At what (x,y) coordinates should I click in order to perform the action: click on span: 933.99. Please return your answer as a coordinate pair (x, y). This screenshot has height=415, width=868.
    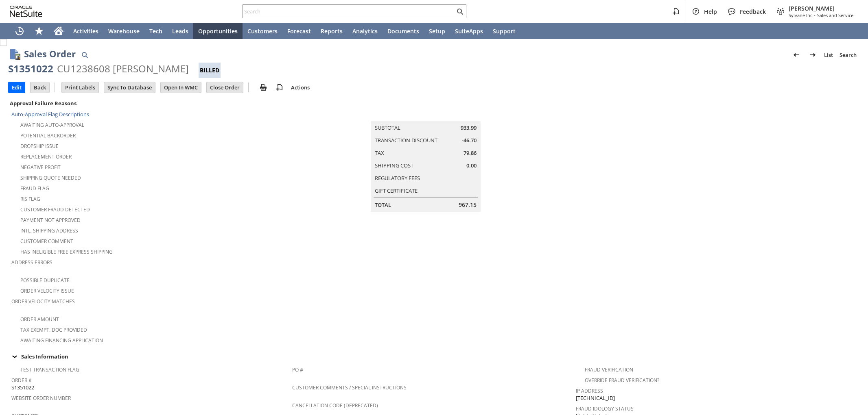
    Looking at the image, I should click on (468, 127).